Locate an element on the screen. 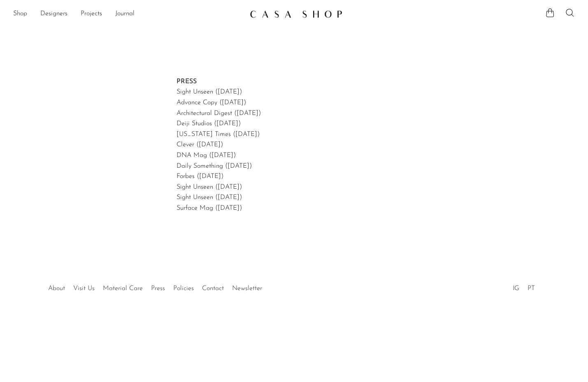  strong: PRESS is located at coordinates (187, 82).